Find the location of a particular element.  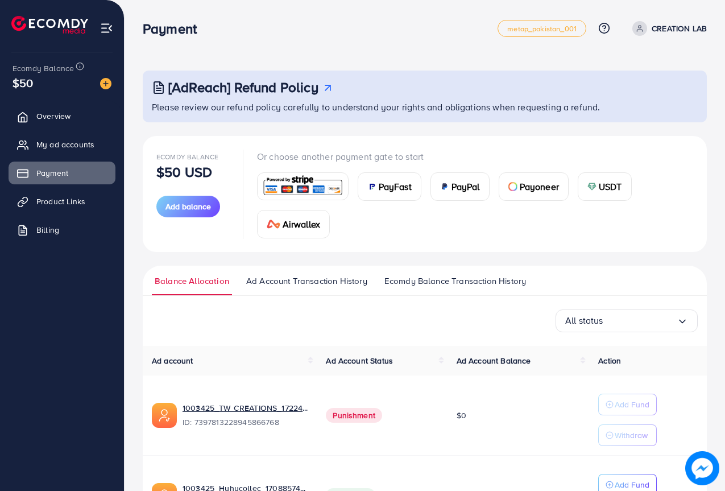

p: Add Fund is located at coordinates (632, 404).